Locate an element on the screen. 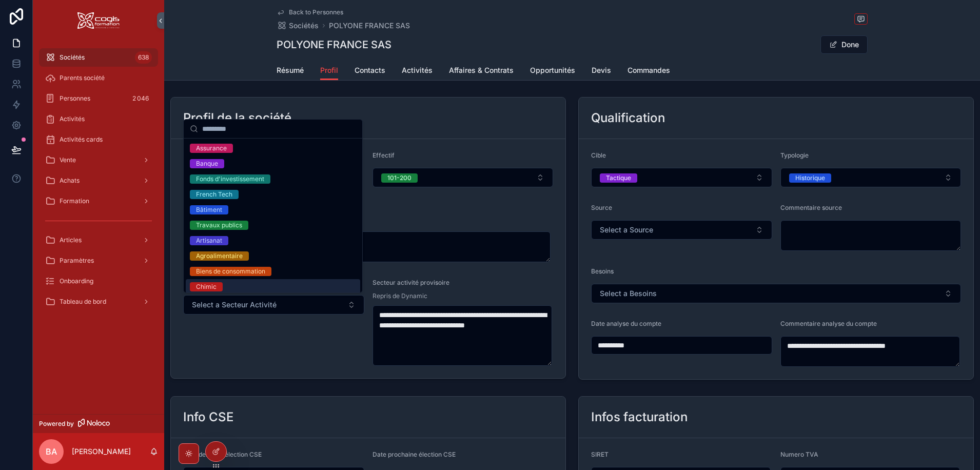 The height and width of the screenshot is (470, 980). div: Bâtiment is located at coordinates (209, 210).